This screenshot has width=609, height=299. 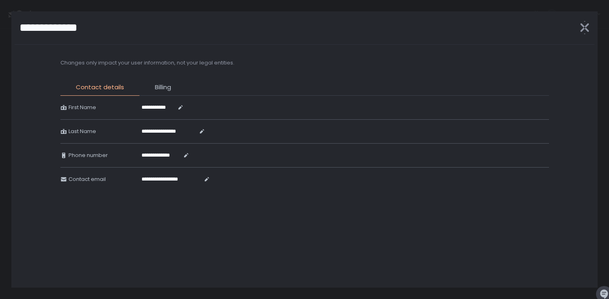 What do you see at coordinates (87, 179) in the screenshot?
I see `span: Contact email` at bounding box center [87, 179].